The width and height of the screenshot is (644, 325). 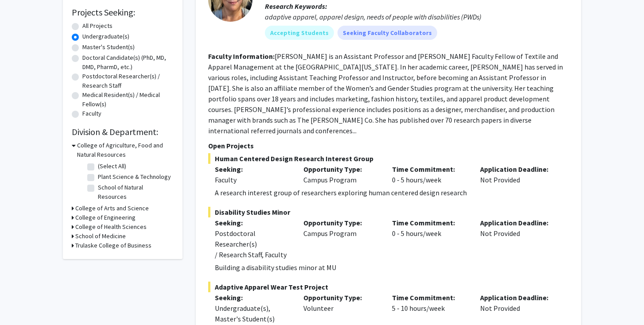 What do you see at coordinates (98, 26) in the screenshot?
I see `label: All Projects` at bounding box center [98, 26].